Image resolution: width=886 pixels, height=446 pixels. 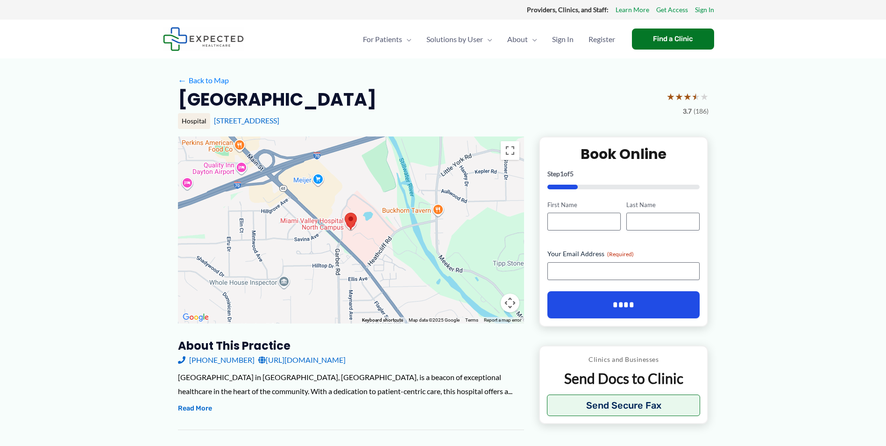 What do you see at coordinates (602, 39) in the screenshot?
I see `span: Register` at bounding box center [602, 39].